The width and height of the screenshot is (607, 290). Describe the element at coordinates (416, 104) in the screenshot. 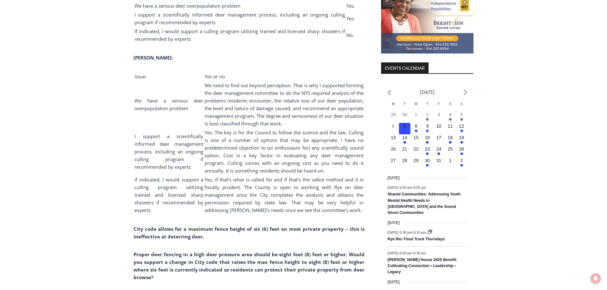

I see `span: W` at that location.